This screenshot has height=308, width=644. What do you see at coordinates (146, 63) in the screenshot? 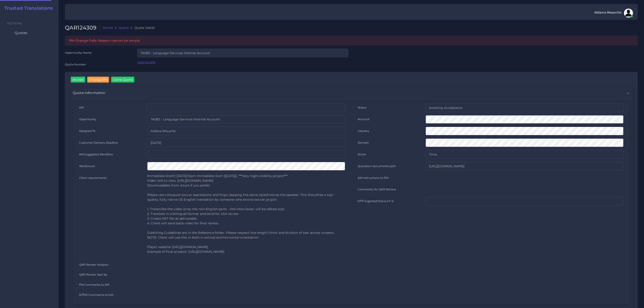
I see `a: QAR124309` at bounding box center [146, 63].